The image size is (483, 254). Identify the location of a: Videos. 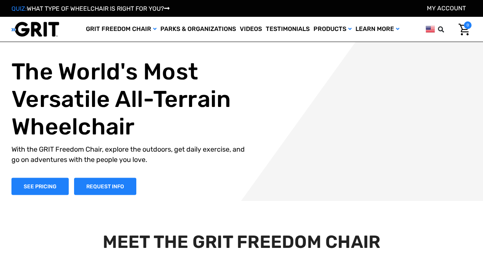
(251, 29).